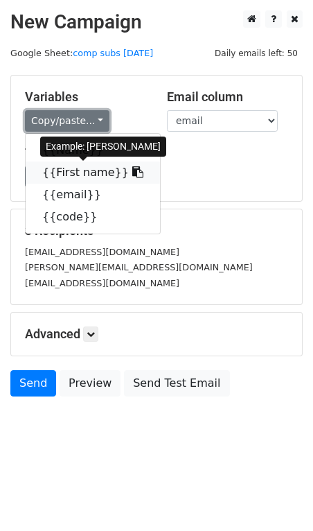 Image resolution: width=313 pixels, height=531 pixels. What do you see at coordinates (257, 53) in the screenshot?
I see `span: Daily emails left: 50` at bounding box center [257, 53].